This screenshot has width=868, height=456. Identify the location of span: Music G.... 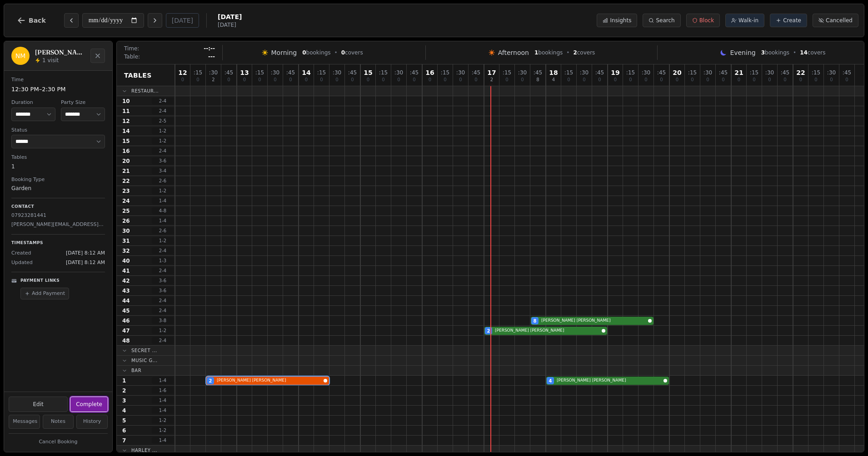
(145, 361).